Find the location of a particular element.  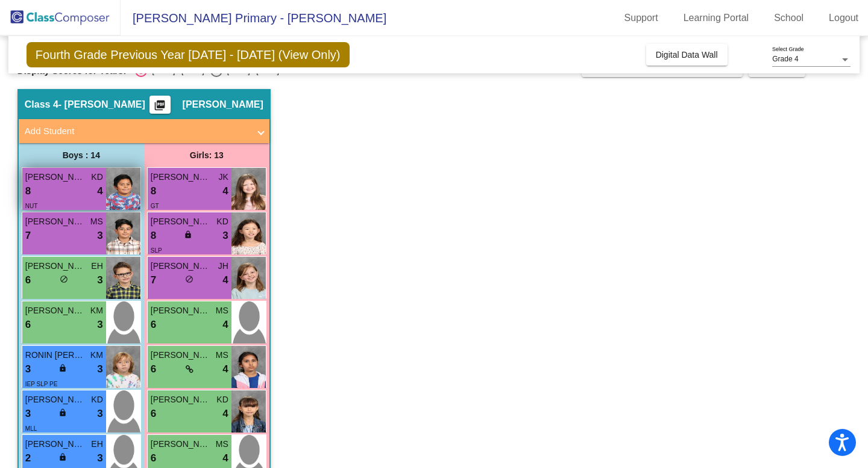

a: Support is located at coordinates (641, 18).